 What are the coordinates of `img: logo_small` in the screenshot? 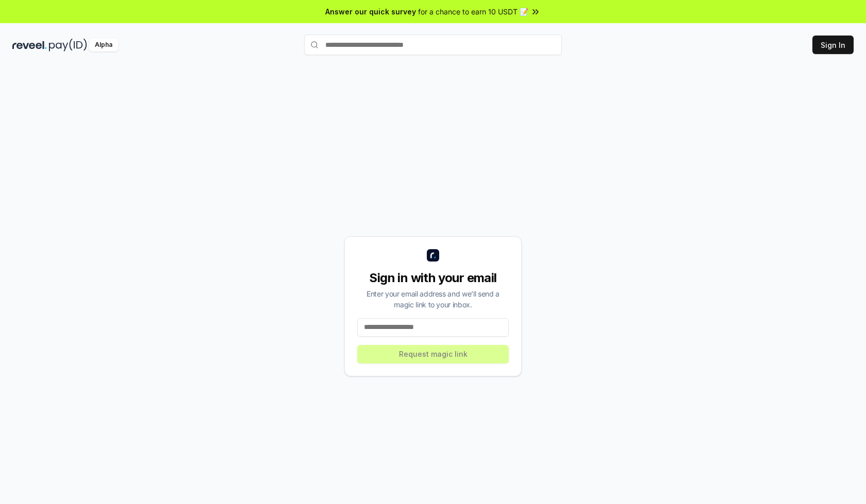 It's located at (433, 256).